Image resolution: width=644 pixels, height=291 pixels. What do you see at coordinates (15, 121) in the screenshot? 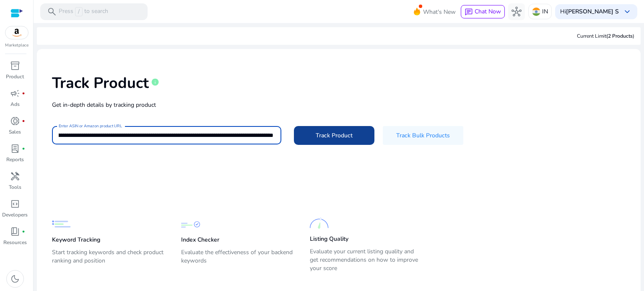
I see `span: donut_small` at bounding box center [15, 121].